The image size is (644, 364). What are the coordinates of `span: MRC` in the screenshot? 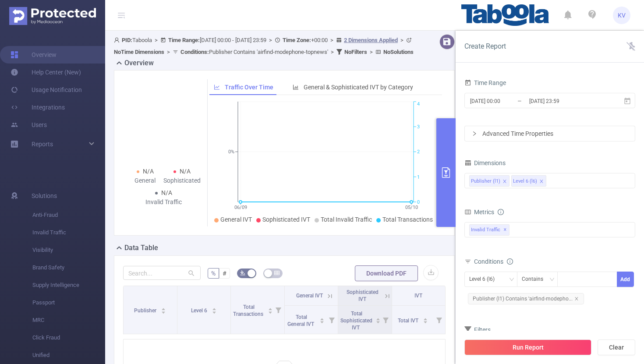 It's located at (68, 320).